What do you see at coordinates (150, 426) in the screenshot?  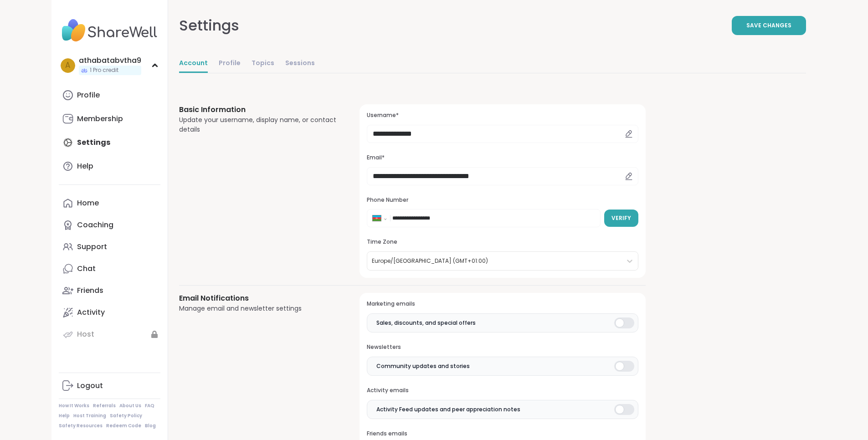 I see `a: Blog` at bounding box center [150, 426].